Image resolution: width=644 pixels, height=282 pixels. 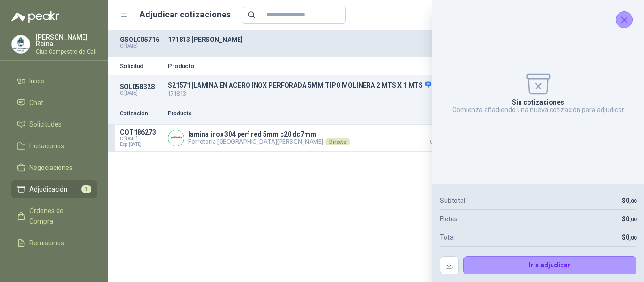 I want to click on p: Club Campestre de Cali, so click(x=66, y=52).